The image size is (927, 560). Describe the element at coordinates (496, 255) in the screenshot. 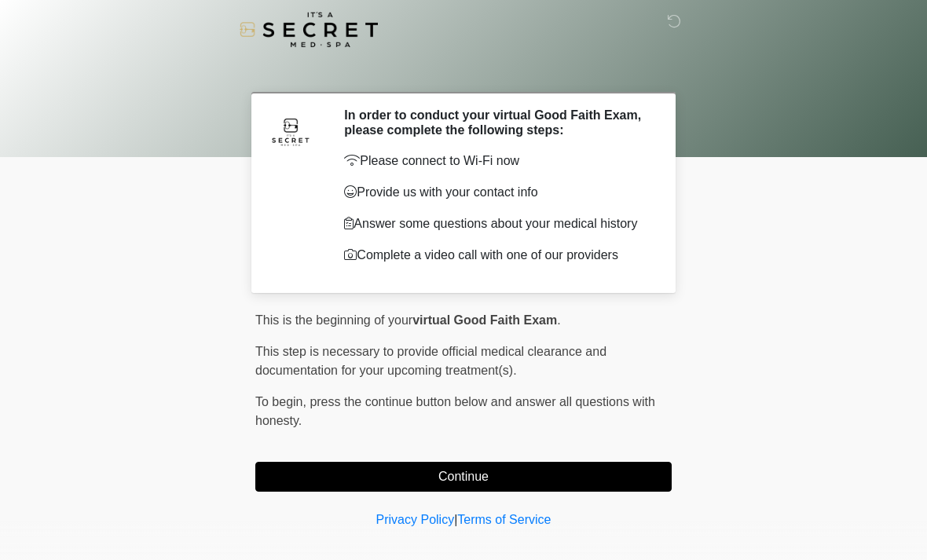

I see `p: Complete a video call with one of our providers` at that location.